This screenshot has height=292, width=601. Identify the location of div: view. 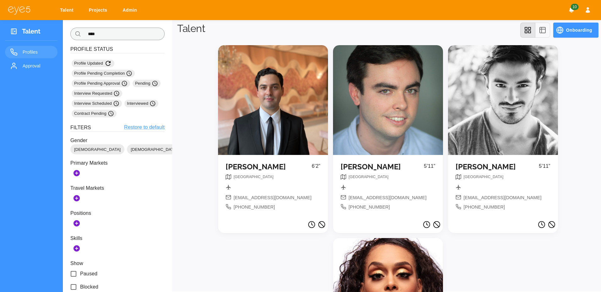
(535, 30).